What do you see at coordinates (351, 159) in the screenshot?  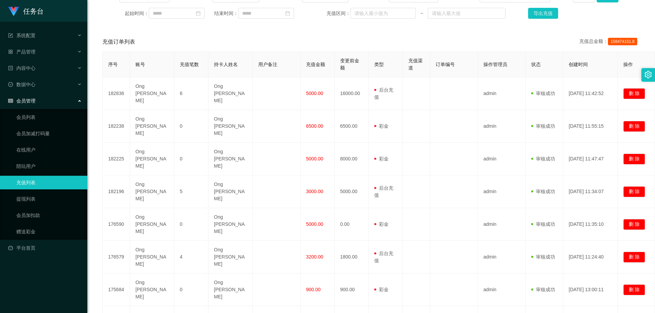 I see `td: 8000.00` at bounding box center [351, 159].